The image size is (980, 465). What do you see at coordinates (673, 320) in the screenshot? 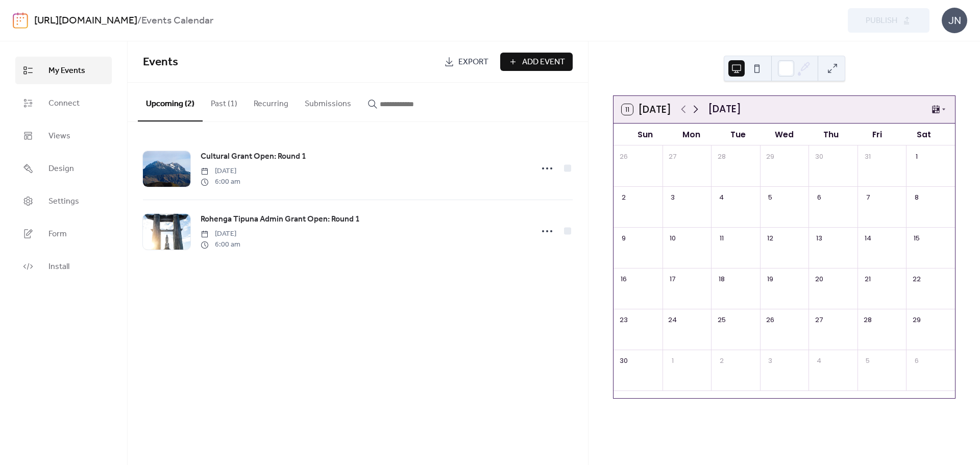
I see `div: 24` at bounding box center [673, 320].